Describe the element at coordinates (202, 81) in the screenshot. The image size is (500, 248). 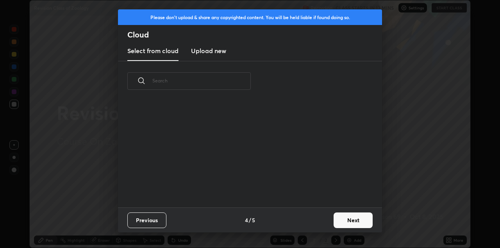
I see `input: Search` at that location.